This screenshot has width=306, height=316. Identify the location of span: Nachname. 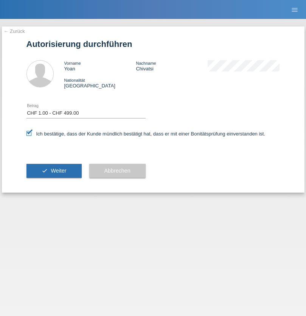
(146, 63).